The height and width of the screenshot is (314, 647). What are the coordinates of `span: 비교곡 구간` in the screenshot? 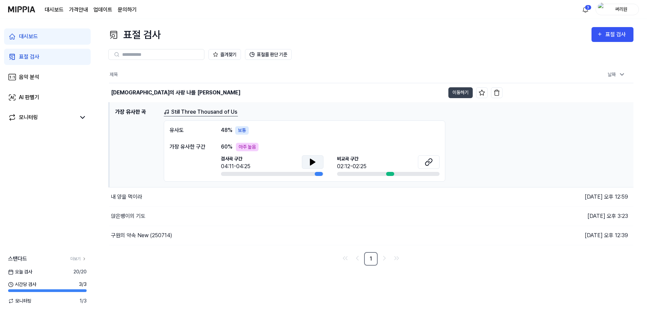 It's located at (352, 159).